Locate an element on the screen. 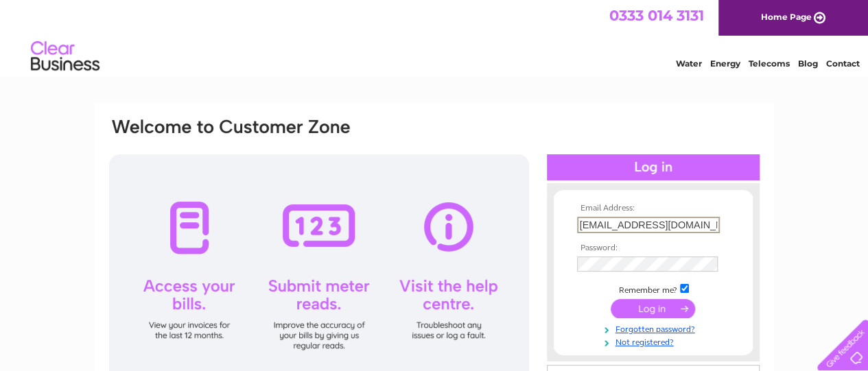  a: Telecoms is located at coordinates (769, 63).